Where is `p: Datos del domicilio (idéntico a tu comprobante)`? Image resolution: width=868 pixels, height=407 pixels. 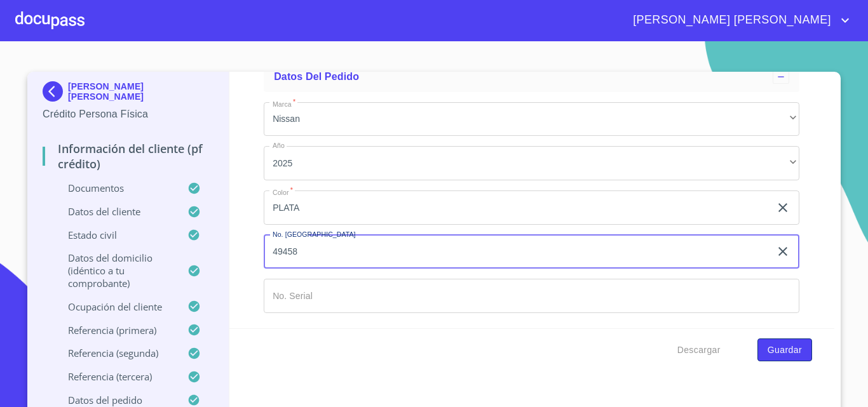 p: Datos del domicilio (idéntico a tu comprobante) is located at coordinates (115, 271).